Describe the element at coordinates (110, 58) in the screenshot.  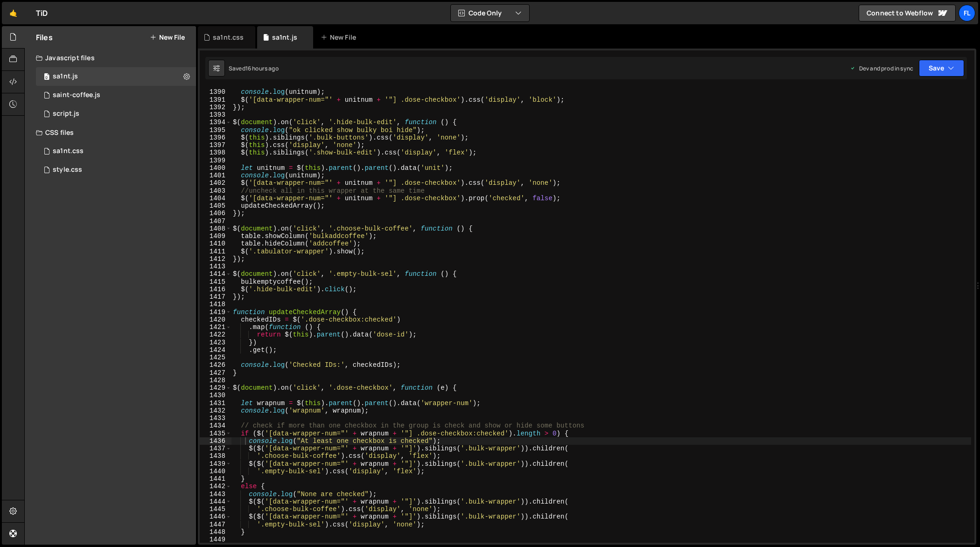
I see `div: Javascript files` at that location.